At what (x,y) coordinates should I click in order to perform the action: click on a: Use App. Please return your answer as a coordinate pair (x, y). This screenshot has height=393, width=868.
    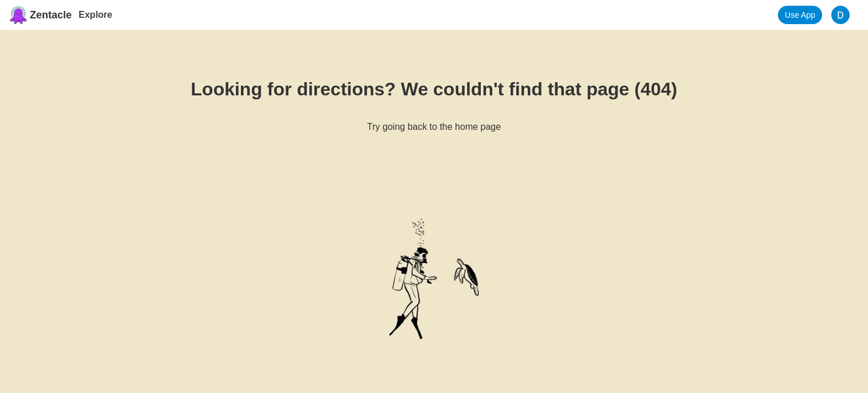
    Looking at the image, I should click on (800, 15).